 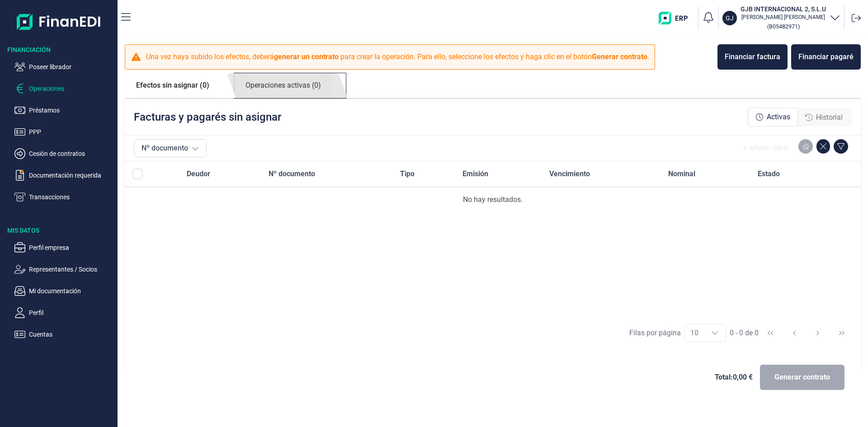 I want to click on div: Financiar pagaré, so click(x=826, y=57).